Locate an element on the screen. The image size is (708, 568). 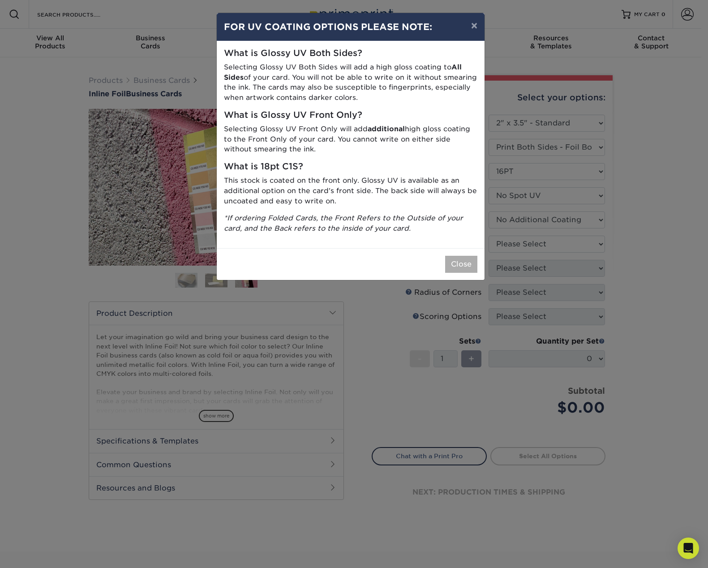
p: Selecting Glossy UV Both Sides will add a high gloss coating to of your card. You will not be abl... is located at coordinates (351, 82).